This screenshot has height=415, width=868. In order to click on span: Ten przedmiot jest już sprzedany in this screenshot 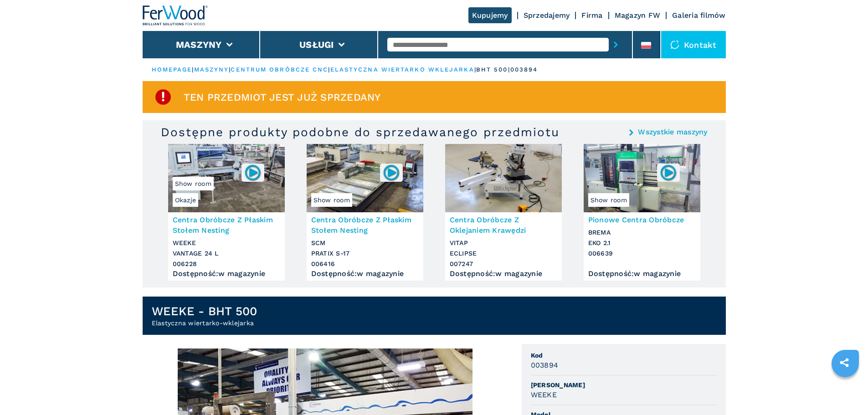, I will do `click(282, 97)`.